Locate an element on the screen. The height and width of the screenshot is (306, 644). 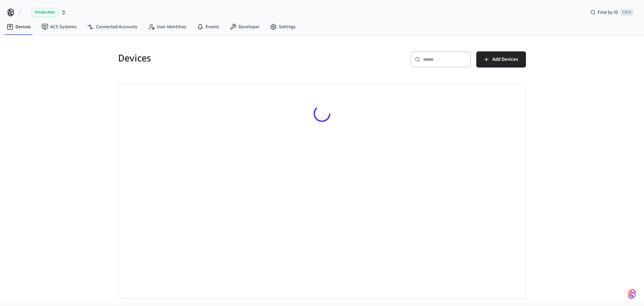
span: Find by ID is located at coordinates (608, 12).